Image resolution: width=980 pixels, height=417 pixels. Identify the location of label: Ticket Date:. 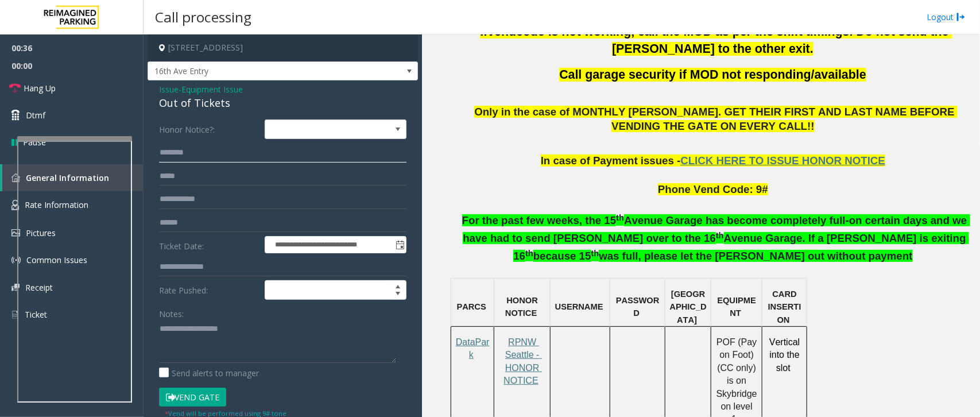
(209, 244).